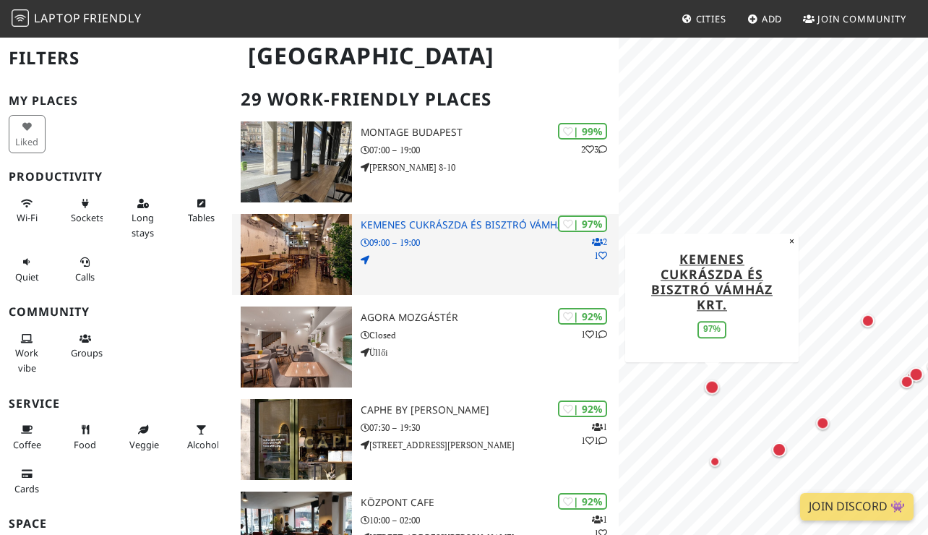 The height and width of the screenshot is (535, 928). I want to click on h3: Központ Cafe, so click(489, 502).